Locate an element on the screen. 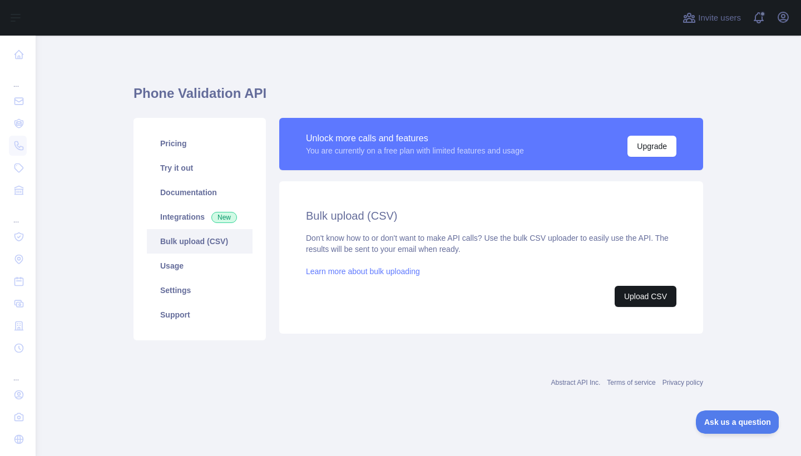 This screenshot has height=456, width=801. button: Invite users is located at coordinates (711, 18).